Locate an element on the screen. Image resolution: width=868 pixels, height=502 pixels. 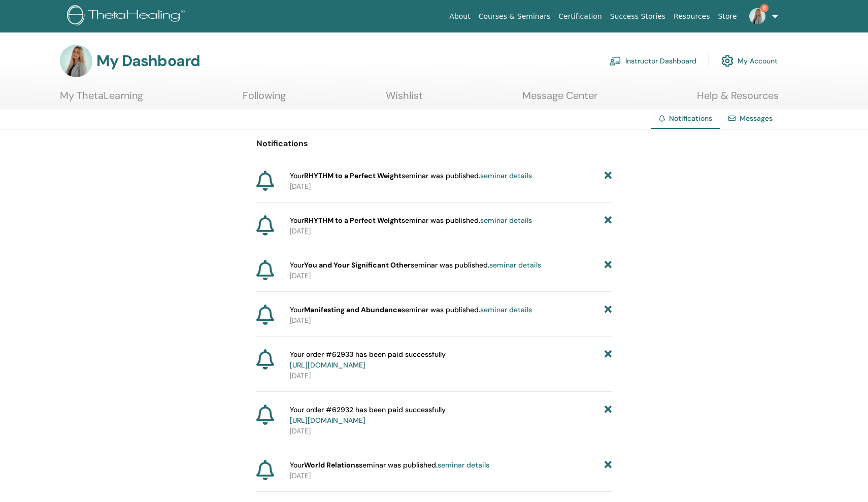
a: Following is located at coordinates (264, 99).